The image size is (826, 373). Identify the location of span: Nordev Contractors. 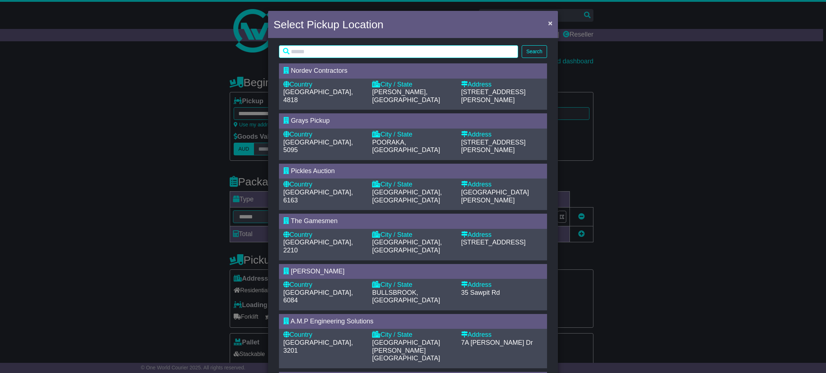
(319, 71).